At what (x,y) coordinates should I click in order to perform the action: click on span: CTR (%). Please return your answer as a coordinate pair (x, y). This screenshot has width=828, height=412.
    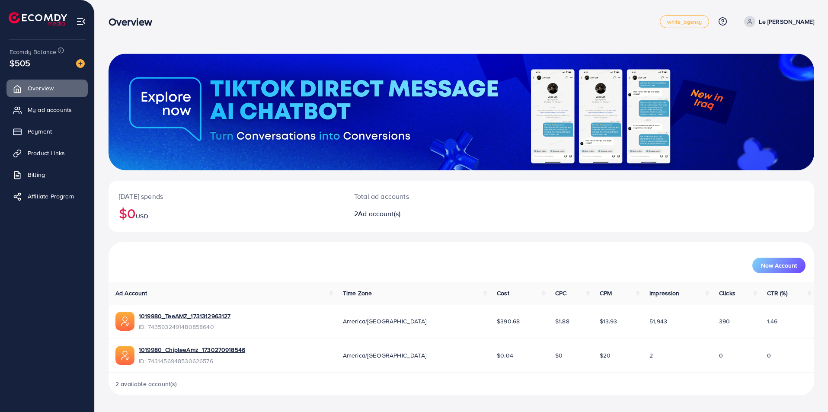
    Looking at the image, I should click on (777, 293).